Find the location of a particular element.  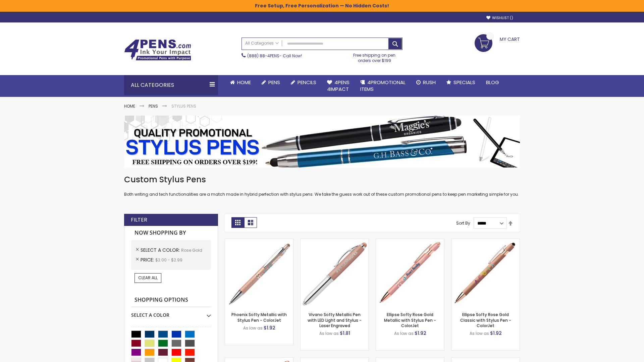

strong: Shopping Options is located at coordinates (171, 300).